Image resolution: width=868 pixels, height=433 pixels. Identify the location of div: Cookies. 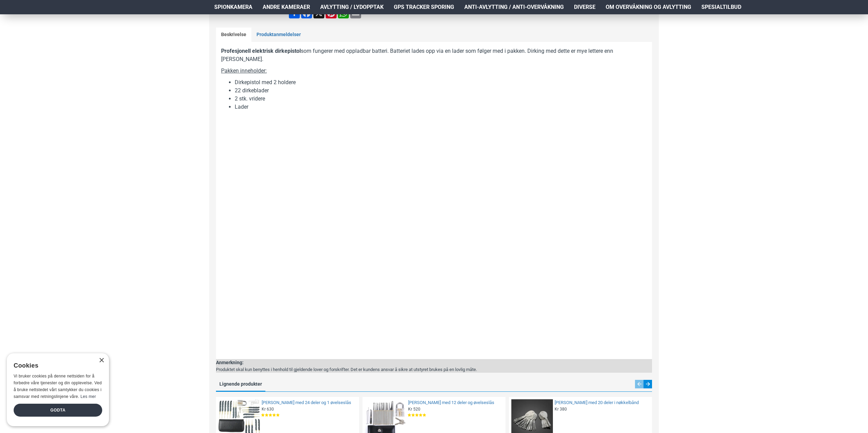
(56, 365).